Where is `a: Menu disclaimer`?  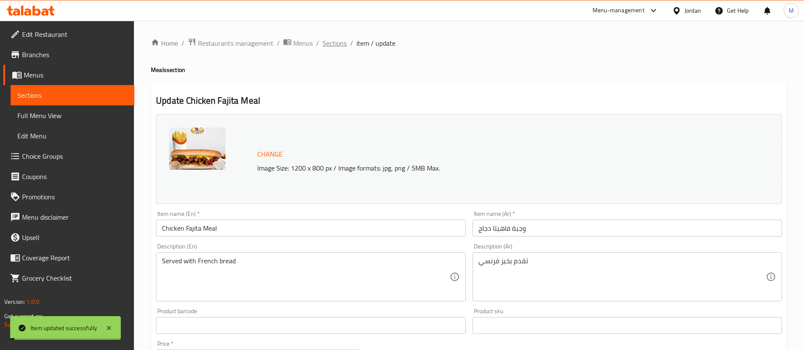 a: Menu disclaimer is located at coordinates (69, 217).